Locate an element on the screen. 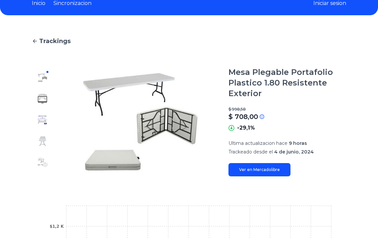  h1: Mesa Plegable Portafolio Plastico 1.80 Resistente Exterior is located at coordinates (287, 83).